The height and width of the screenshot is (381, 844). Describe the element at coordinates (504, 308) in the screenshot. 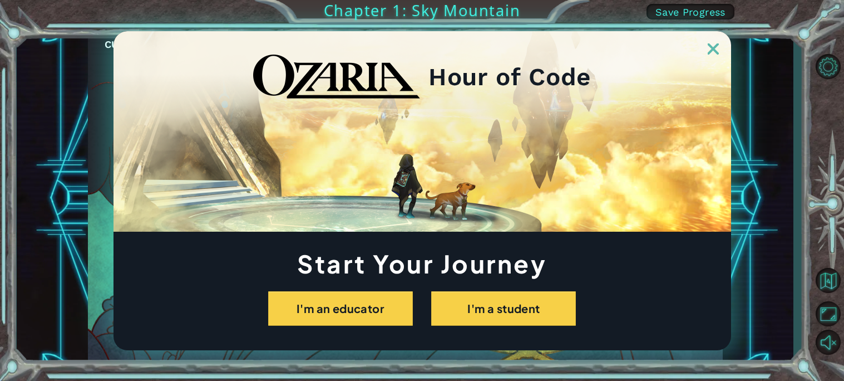

I see `button: I'm a student` at that location.